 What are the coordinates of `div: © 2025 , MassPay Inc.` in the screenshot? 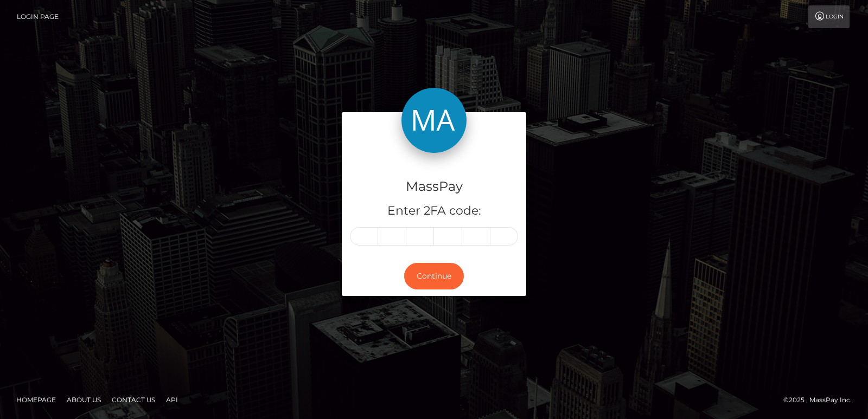 It's located at (821, 400).